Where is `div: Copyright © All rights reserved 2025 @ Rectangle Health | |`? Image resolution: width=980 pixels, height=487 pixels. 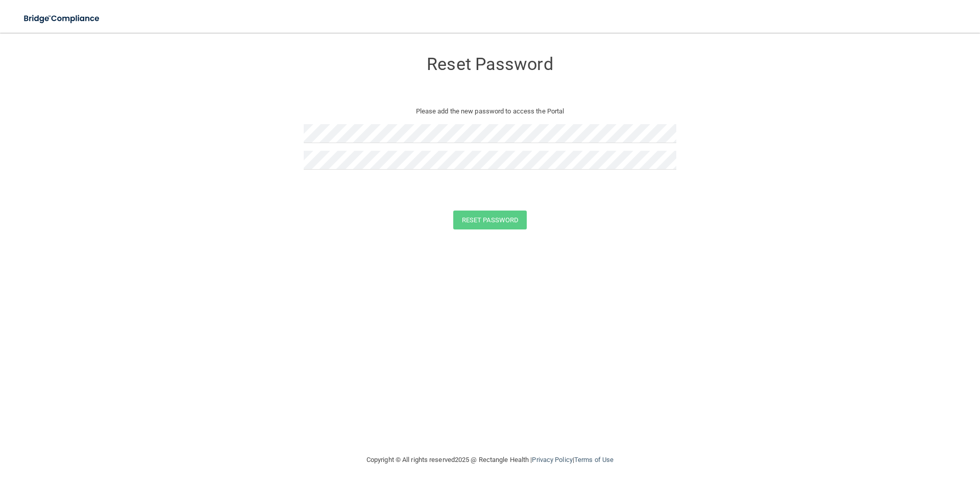
div: Copyright © All rights reserved 2025 @ Rectangle Health | | is located at coordinates (490, 459).